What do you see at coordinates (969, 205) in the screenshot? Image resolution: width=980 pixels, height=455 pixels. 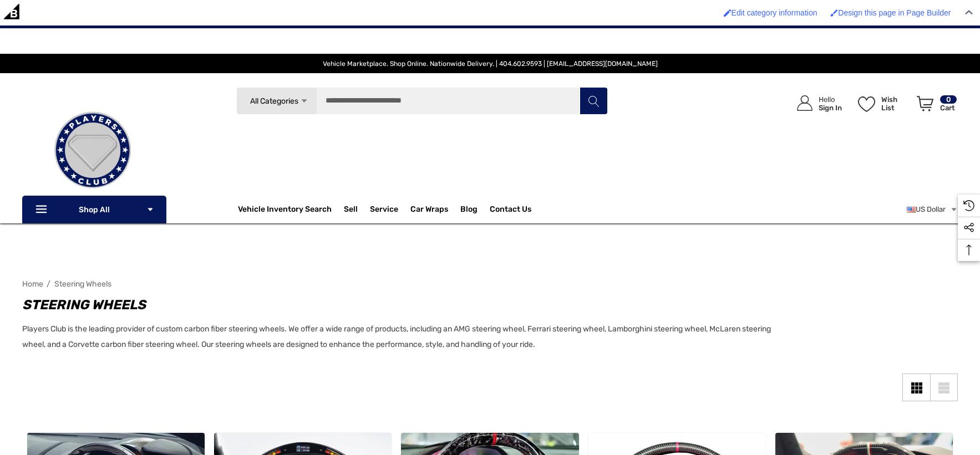 I see `svg: Recently Viewed` at bounding box center [969, 205].